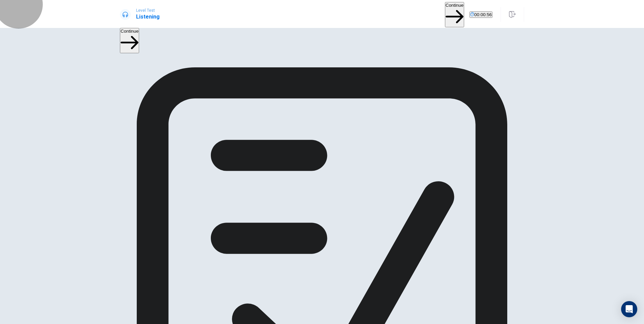 This screenshot has height=324, width=644. I want to click on div: Open Intercom Messenger, so click(629, 309).